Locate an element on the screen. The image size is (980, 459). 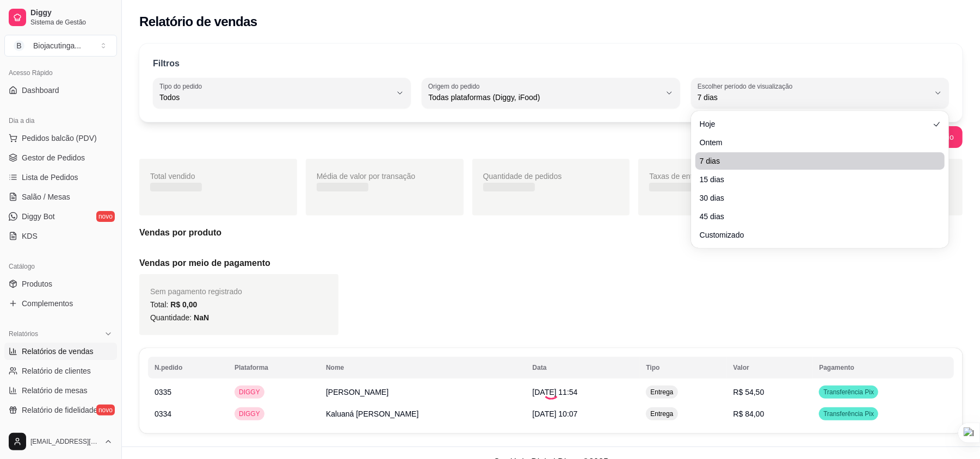
span: Lista de Pedidos is located at coordinates (50, 178).